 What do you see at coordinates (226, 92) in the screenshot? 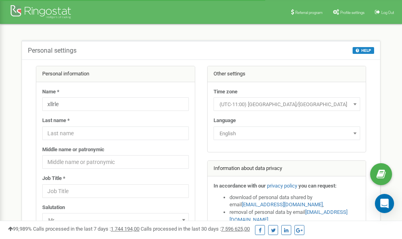
I see `label: Time zone` at bounding box center [226, 92].